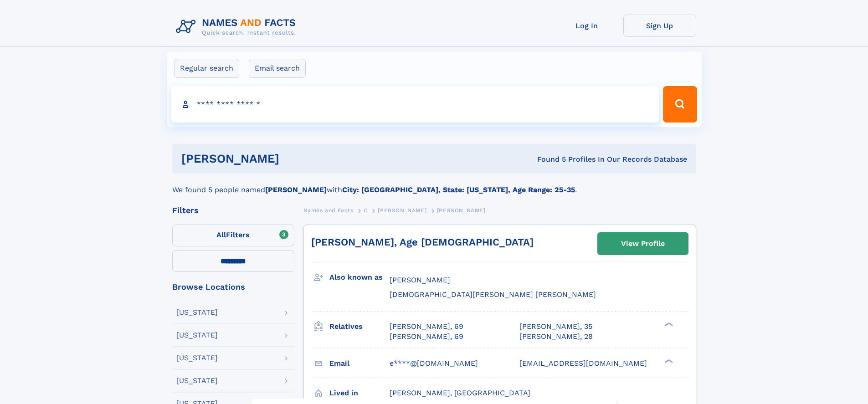  I want to click on a: View Profile, so click(643, 244).